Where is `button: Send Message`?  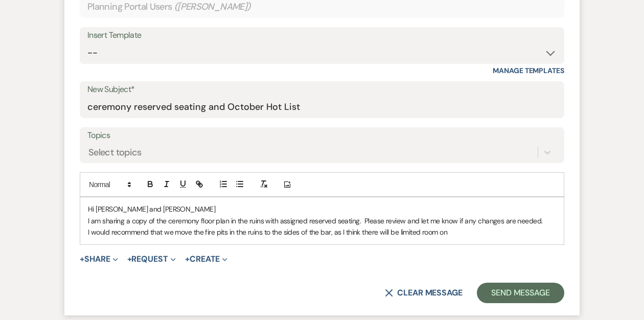
button: Send Message is located at coordinates (521, 293).